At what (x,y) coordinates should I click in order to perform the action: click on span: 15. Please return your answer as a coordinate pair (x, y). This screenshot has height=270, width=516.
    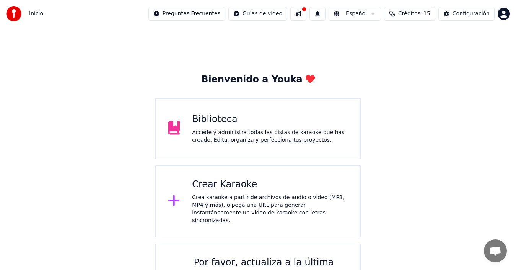
    Looking at the image, I should click on (427, 14).